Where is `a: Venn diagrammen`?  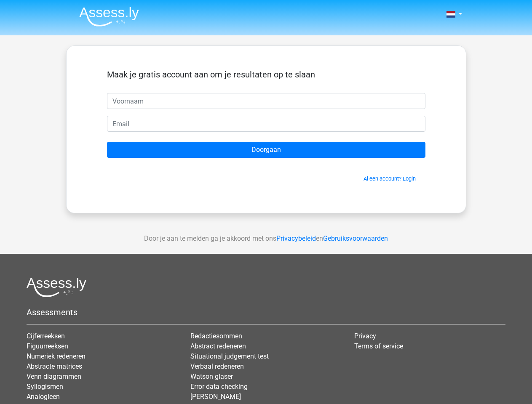
a: Venn diagrammen is located at coordinates (54, 376).